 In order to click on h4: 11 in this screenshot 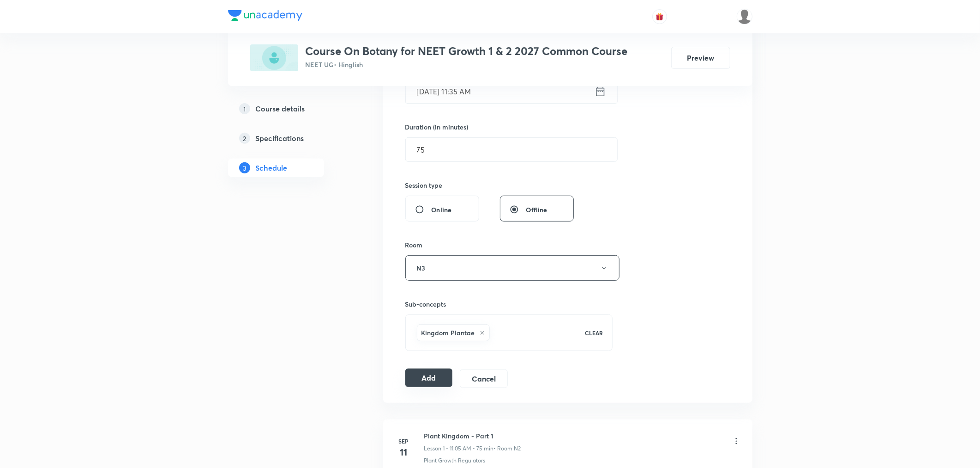, I will do `click(404, 452)`.